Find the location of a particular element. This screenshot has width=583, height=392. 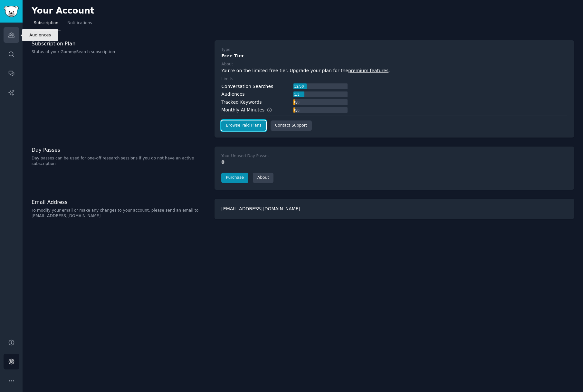

a: premium features is located at coordinates (368, 70).